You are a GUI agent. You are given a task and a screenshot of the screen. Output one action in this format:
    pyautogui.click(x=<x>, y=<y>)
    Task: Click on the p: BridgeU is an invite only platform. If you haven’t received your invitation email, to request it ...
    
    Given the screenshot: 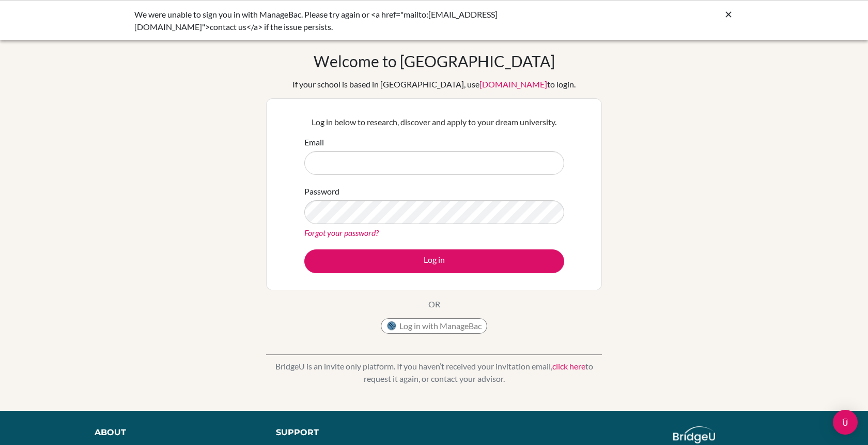 What is the action you would take?
    pyautogui.click(x=434, y=372)
    